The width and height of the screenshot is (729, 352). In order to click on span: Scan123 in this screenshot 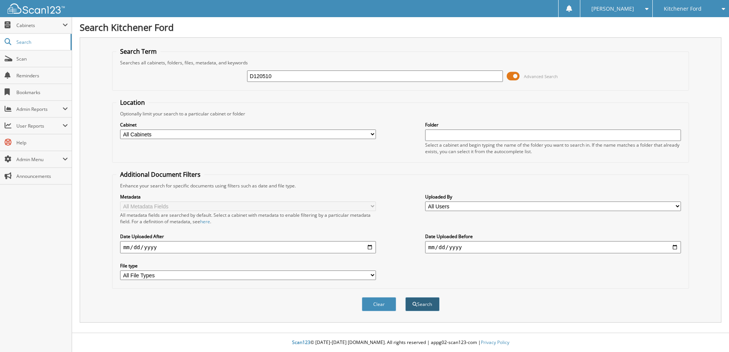, I will do `click(301, 342)`.